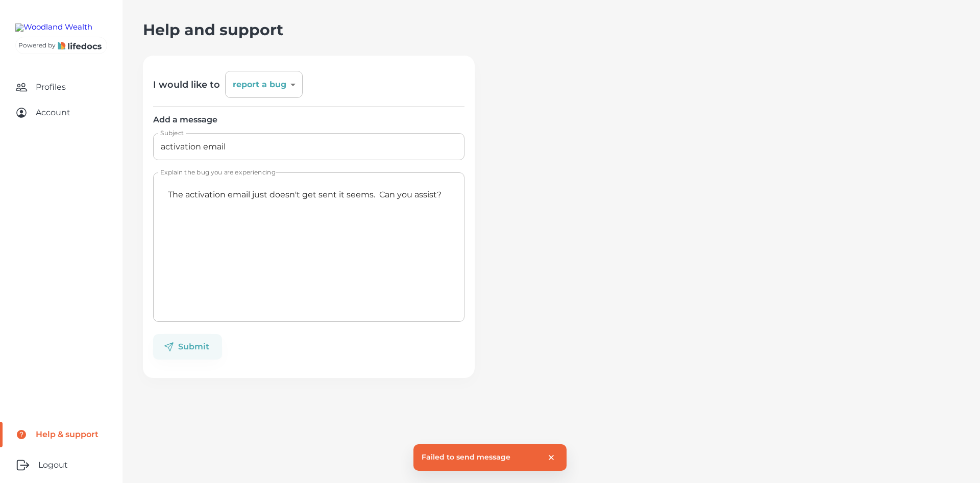 The image size is (980, 483). I want to click on button: Submit, so click(187, 347).